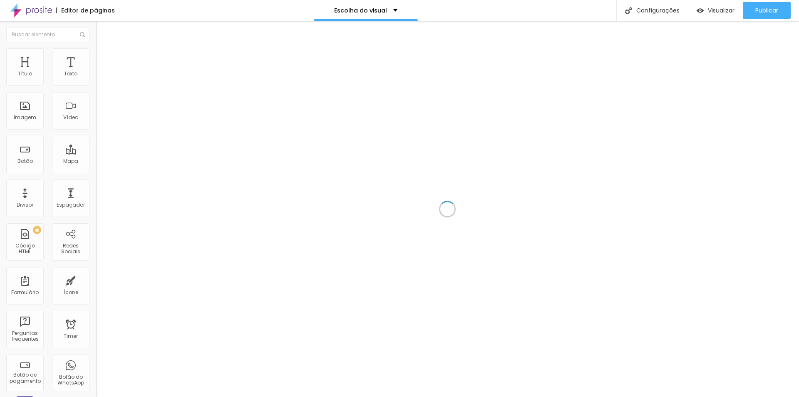  I want to click on div: Vídeo, so click(71, 117).